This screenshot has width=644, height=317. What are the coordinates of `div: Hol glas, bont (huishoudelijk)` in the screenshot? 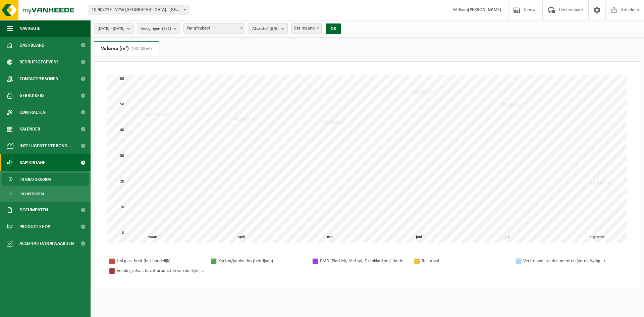 It's located at (160, 261).